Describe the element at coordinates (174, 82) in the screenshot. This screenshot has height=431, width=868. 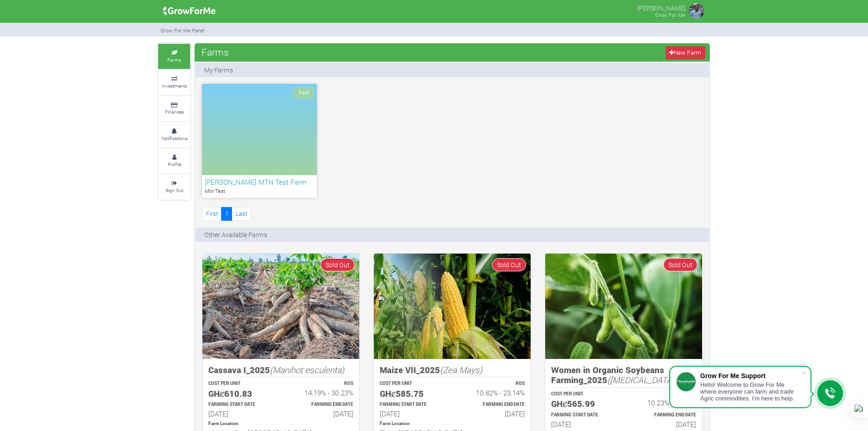
I see `a: Investments` at that location.